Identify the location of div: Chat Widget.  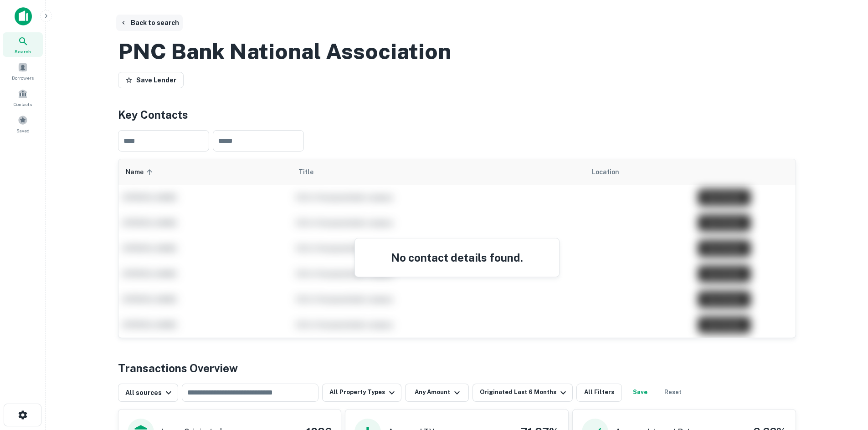
(845, 380).